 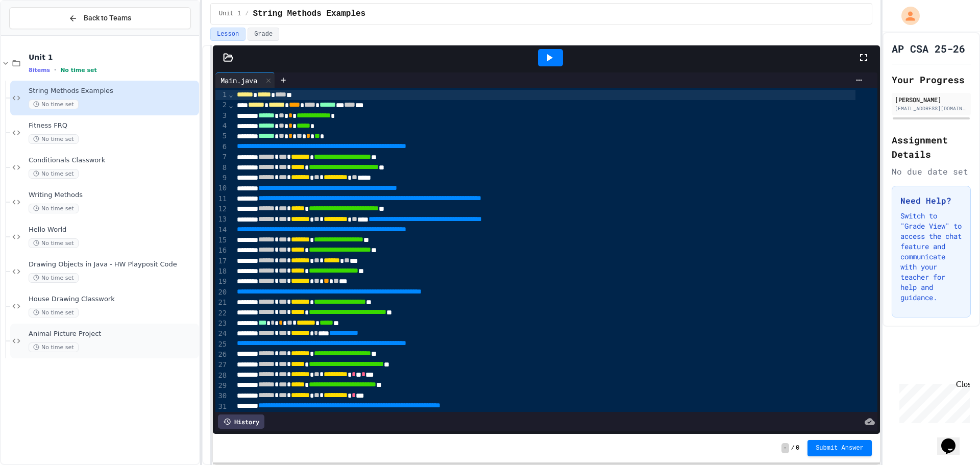 I want to click on div: My Account, so click(x=907, y=16).